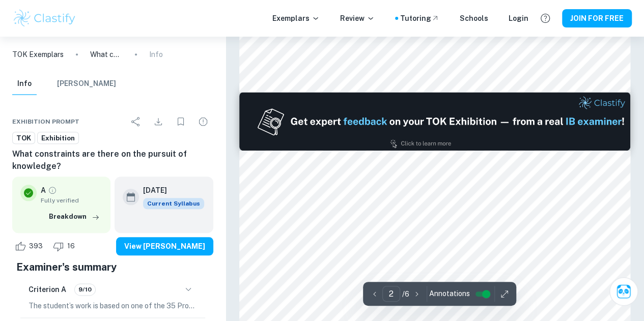 This screenshot has width=644, height=321. I want to click on div: Schools, so click(474, 19).